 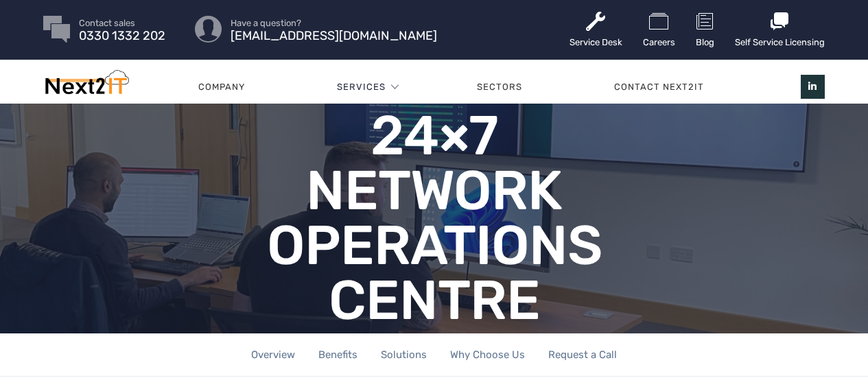 I want to click on a: Why Choose Us, so click(x=487, y=355).